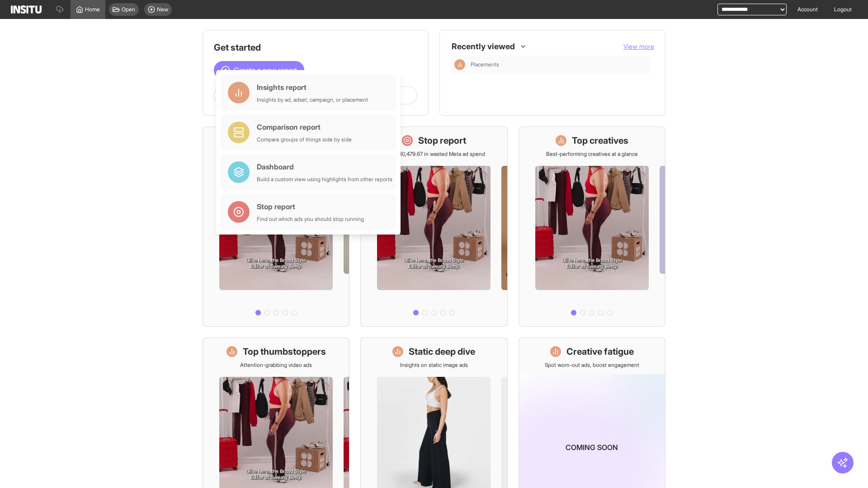 Image resolution: width=868 pixels, height=488 pixels. What do you see at coordinates (265, 70) in the screenshot?
I see `span: Create a new report` at bounding box center [265, 70].